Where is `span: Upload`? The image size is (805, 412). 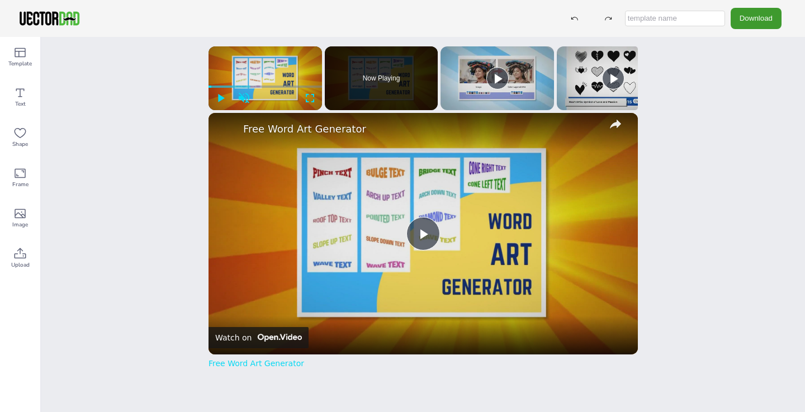
span: Upload is located at coordinates (20, 265).